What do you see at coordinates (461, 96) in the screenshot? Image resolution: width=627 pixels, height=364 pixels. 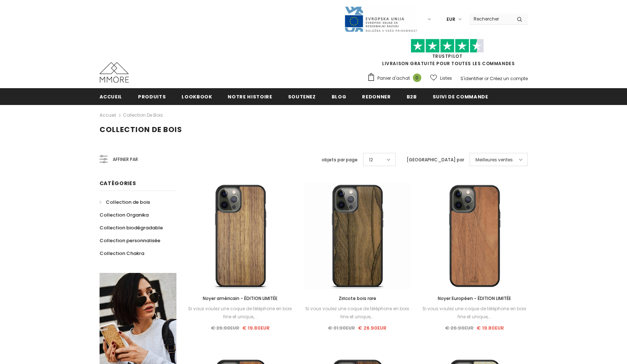 I see `a: Suivi de commande` at bounding box center [461, 96].